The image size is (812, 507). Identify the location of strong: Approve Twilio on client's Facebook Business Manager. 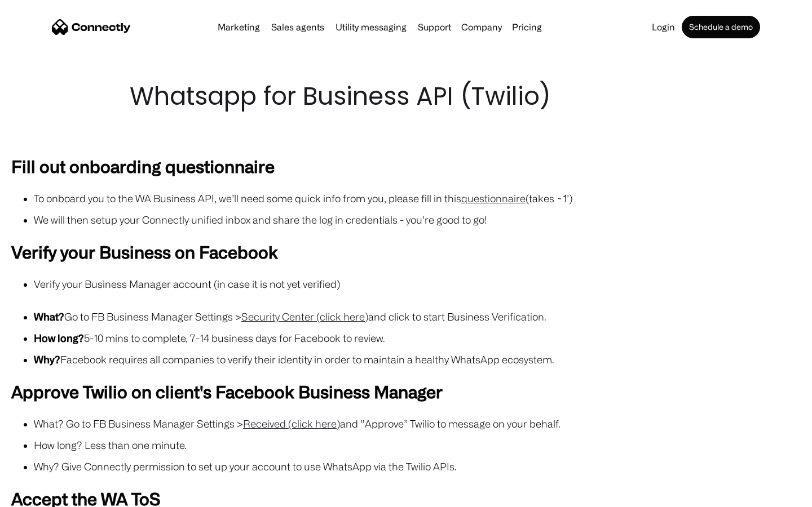
(227, 392).